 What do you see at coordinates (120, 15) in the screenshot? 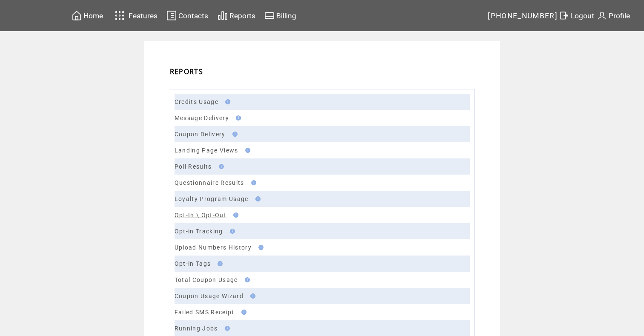
I see `img: features.svg` at bounding box center [120, 15].